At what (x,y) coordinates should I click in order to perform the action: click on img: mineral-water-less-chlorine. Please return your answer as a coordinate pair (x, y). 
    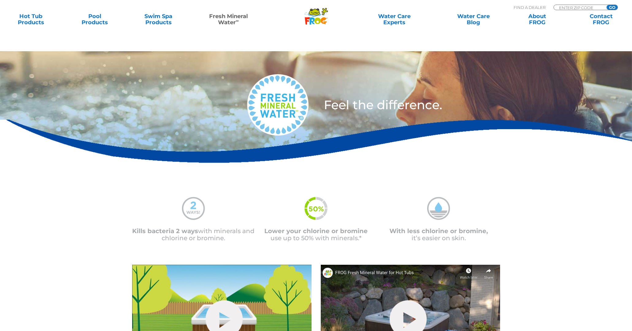
    Looking at the image, I should click on (439, 208).